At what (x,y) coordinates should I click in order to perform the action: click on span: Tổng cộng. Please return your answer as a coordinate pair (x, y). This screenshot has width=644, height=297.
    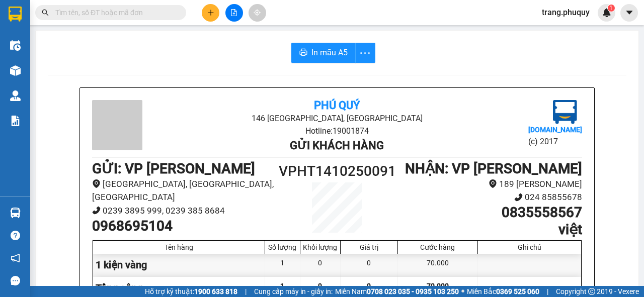
    Looking at the image, I should click on (119, 288).